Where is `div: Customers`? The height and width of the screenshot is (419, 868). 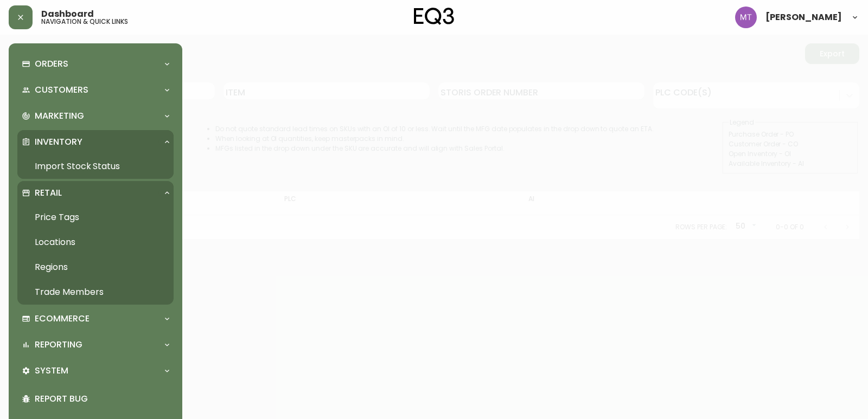 div: Customers is located at coordinates (96, 90).